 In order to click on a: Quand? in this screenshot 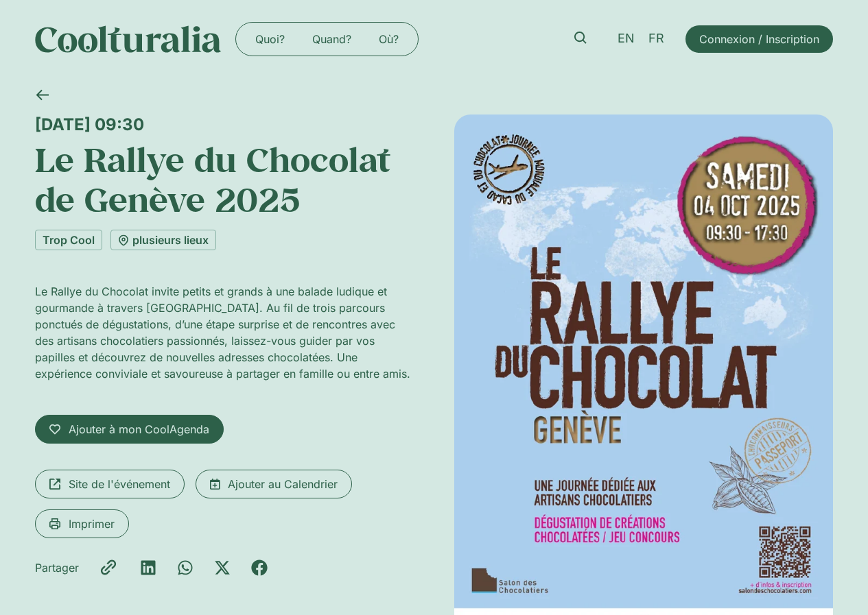, I will do `click(332, 39)`.